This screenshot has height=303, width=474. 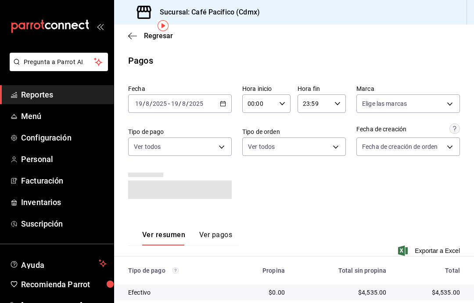 What do you see at coordinates (64, 137) in the screenshot?
I see `span: Configuración` at bounding box center [64, 137].